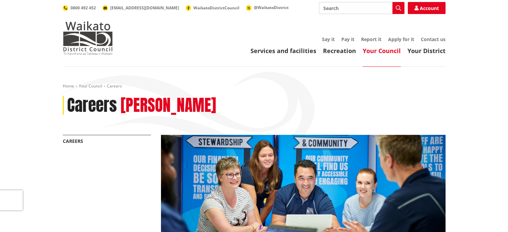  What do you see at coordinates (254, 86) in the screenshot?
I see `nav: breadcrumb` at bounding box center [254, 86].